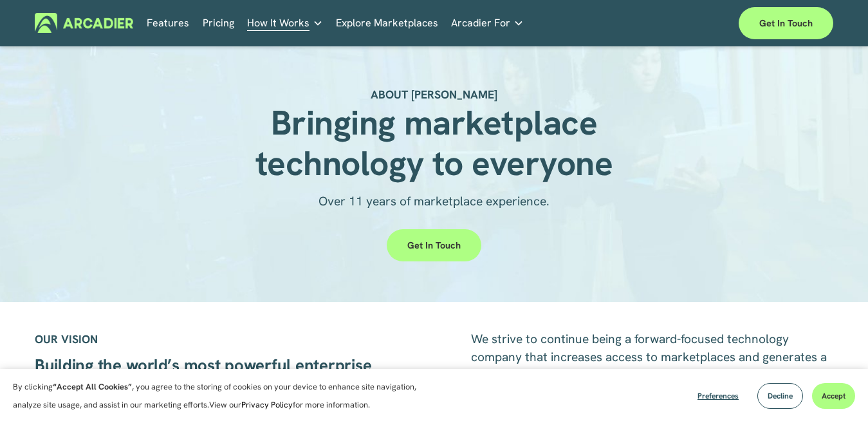 This screenshot has height=423, width=868. I want to click on button: Accept, so click(833, 396).